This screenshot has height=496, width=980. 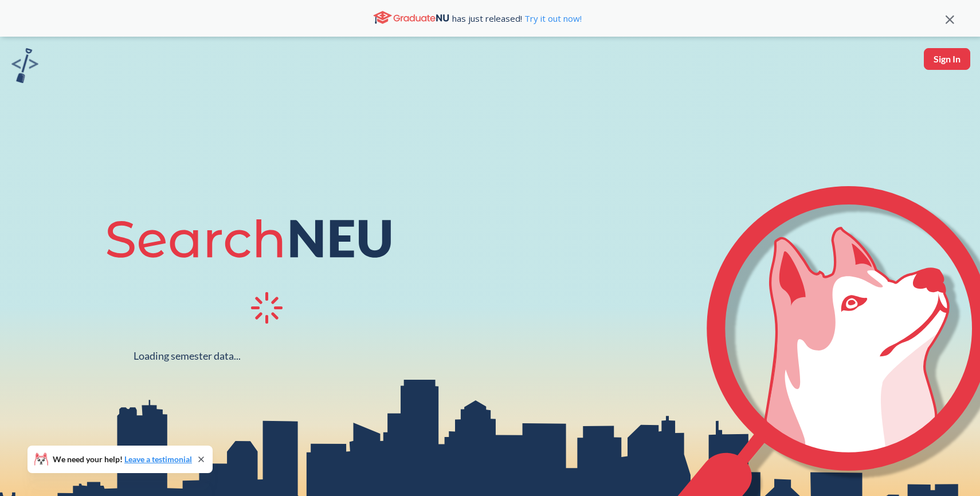 What do you see at coordinates (186, 356) in the screenshot?
I see `div: Loading semester data...` at bounding box center [186, 356].